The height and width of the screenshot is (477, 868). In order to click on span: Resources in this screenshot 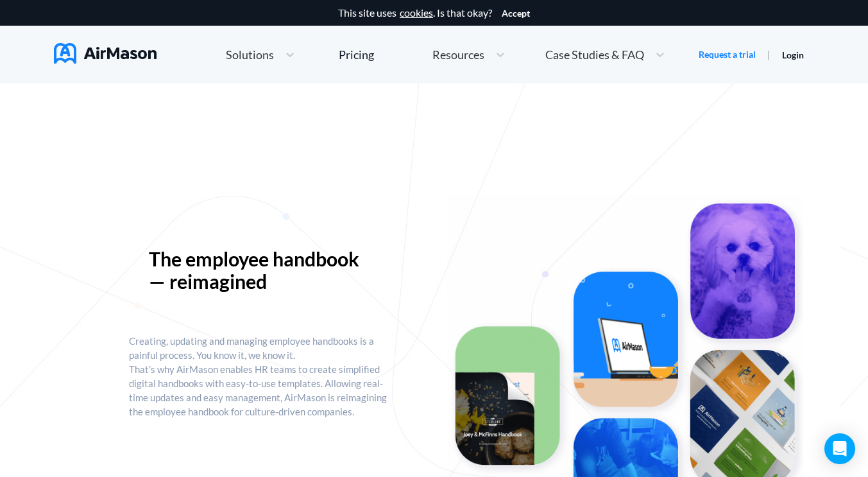, I will do `click(458, 54)`.